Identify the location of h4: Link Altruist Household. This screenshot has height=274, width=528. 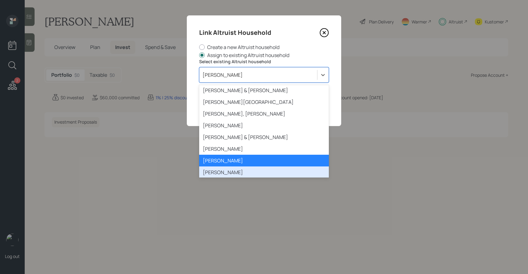
(235, 33).